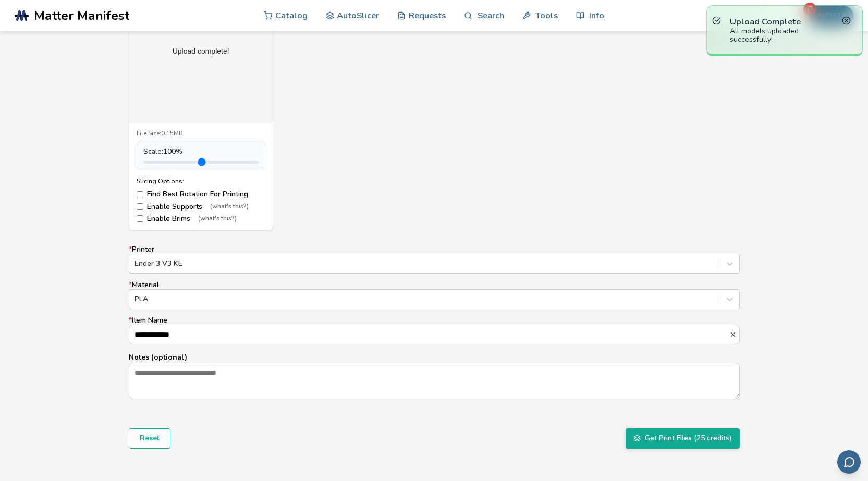 The width and height of the screenshot is (868, 481). Describe the element at coordinates (139, 218) in the screenshot. I see `input: Enable Brims(what's this?)` at that location.